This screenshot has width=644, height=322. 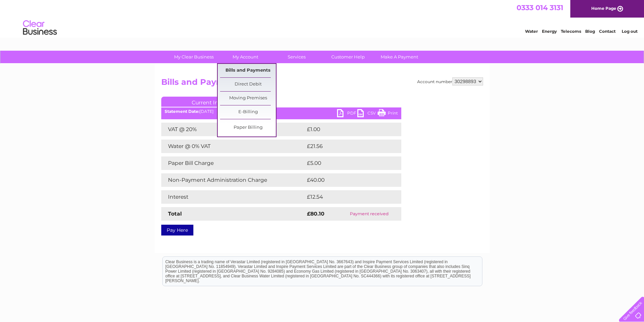 I want to click on a: Telecoms, so click(x=571, y=31).